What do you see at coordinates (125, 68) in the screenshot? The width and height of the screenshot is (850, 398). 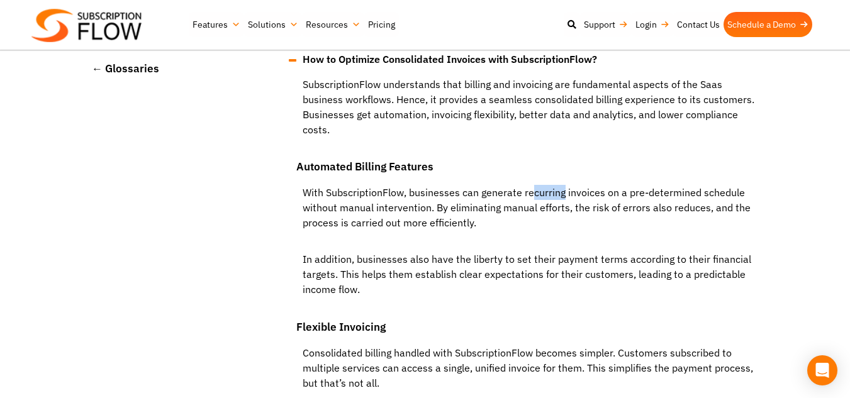 I see `a: ← Glossaries` at bounding box center [125, 68].